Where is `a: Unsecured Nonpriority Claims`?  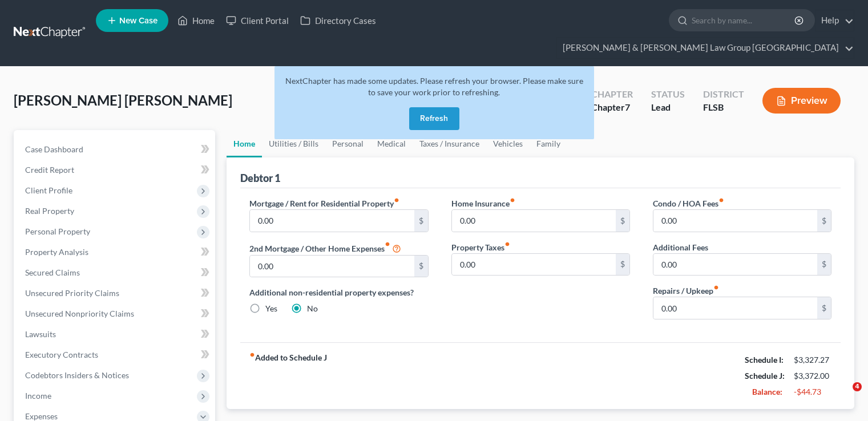 a: Unsecured Nonpriority Claims is located at coordinates (115, 314).